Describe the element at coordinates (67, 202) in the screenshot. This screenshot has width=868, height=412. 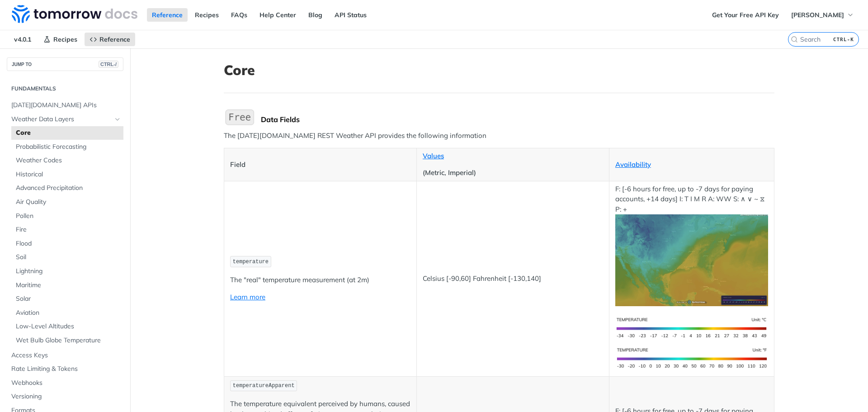
I see `a: Air Quality` at that location.